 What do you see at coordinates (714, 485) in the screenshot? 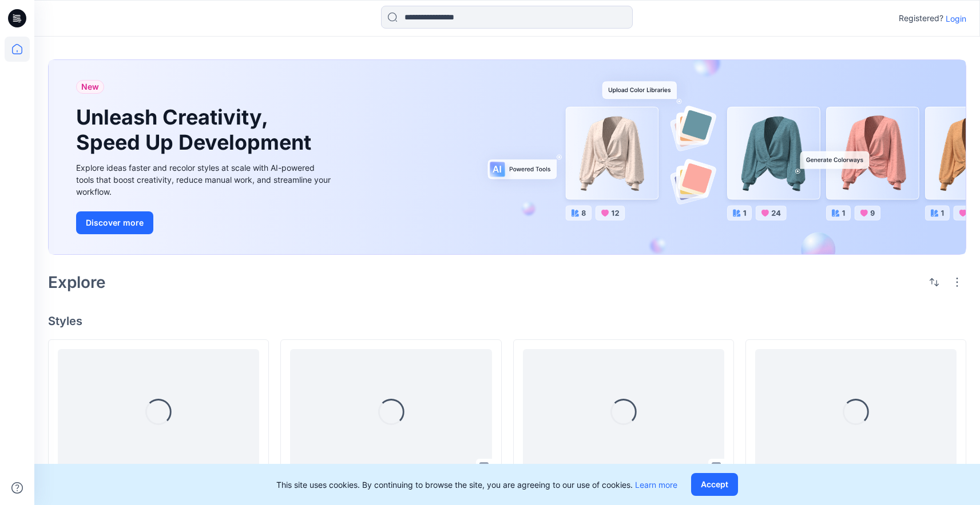
I see `button: Accept` at bounding box center [714, 485].